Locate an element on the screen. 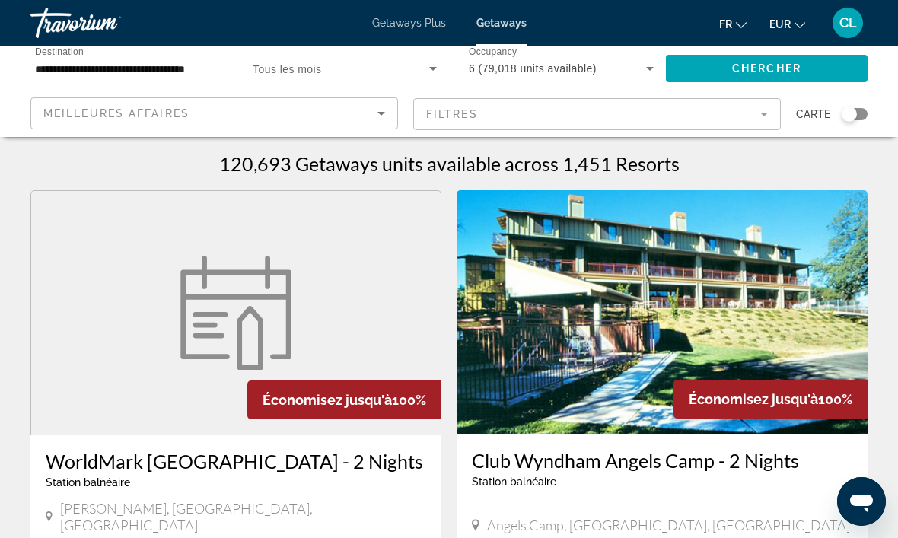 This screenshot has height=538, width=898. a: Getaways is located at coordinates (502, 23).